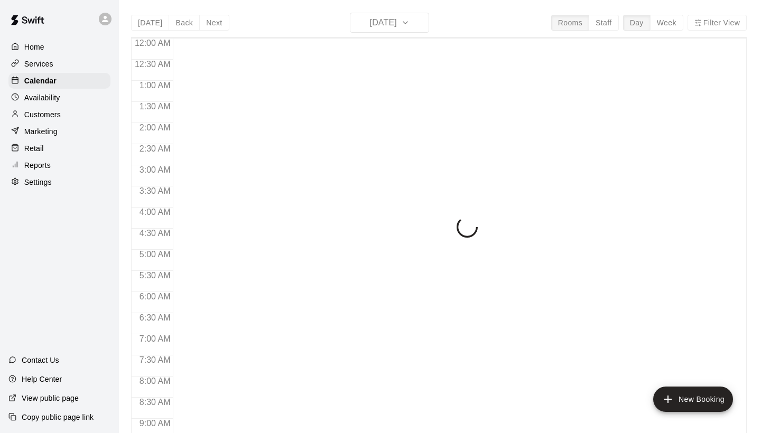 Image resolution: width=761 pixels, height=433 pixels. What do you see at coordinates (155, 170) in the screenshot?
I see `span: 3:00 AM` at bounding box center [155, 170].